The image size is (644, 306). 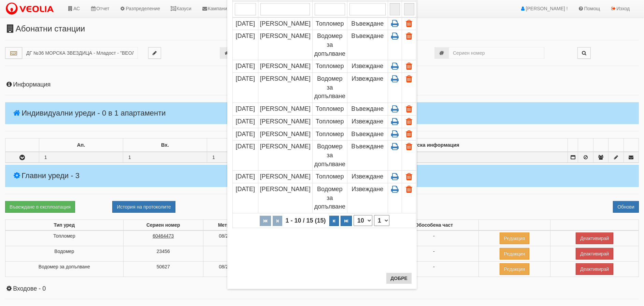 What do you see at coordinates (306, 221) in the screenshot?
I see `span: 1 - 10 / 15 (15)` at bounding box center [306, 221].